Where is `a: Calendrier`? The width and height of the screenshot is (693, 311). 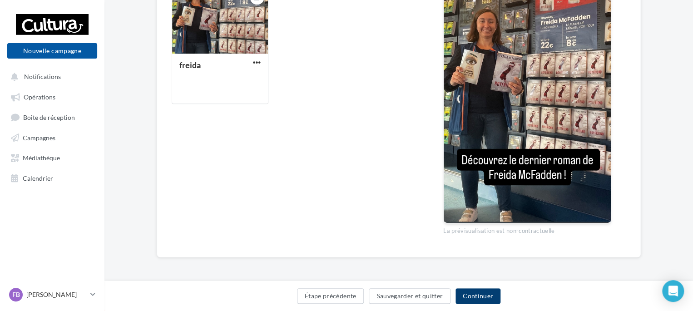 a: Calendrier is located at coordinates (52, 178).